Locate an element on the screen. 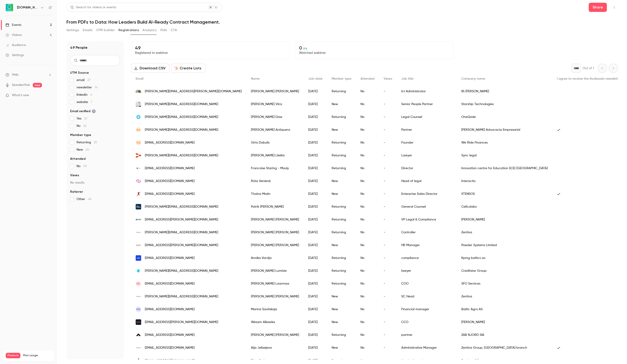  div: Administrative Manager is located at coordinates (427, 348).